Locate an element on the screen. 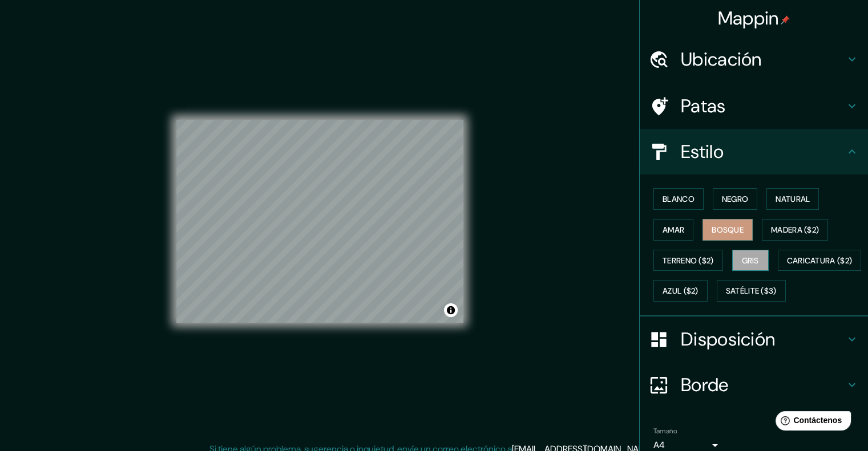  button: Natural is located at coordinates (793, 199).